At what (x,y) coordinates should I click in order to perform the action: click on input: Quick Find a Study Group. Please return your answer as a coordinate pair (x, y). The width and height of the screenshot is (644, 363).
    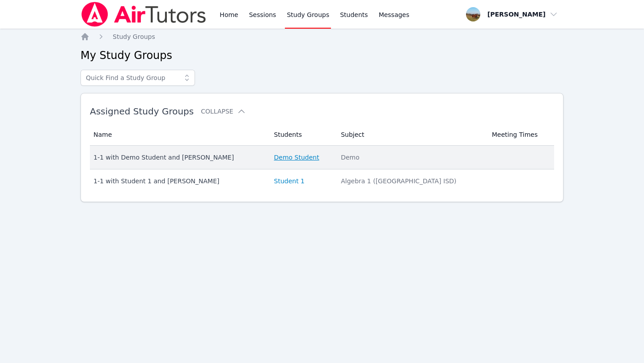
    Looking at the image, I should click on (138, 78).